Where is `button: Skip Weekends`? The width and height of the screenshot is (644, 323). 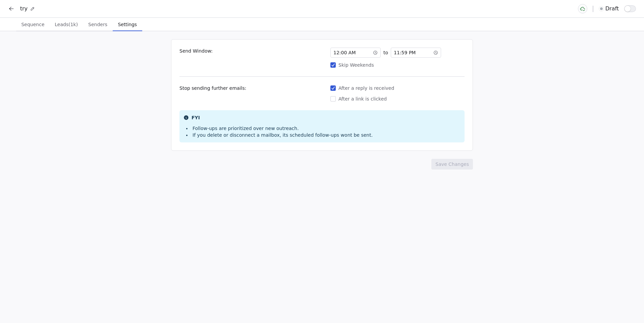 button: Skip Weekends is located at coordinates (333, 65).